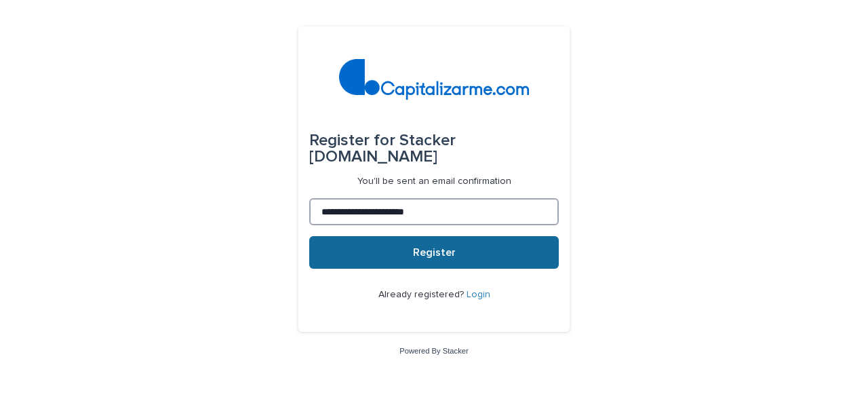 This screenshot has height=397, width=868. What do you see at coordinates (434, 351) in the screenshot?
I see `a: Powered By Stacker` at bounding box center [434, 351].